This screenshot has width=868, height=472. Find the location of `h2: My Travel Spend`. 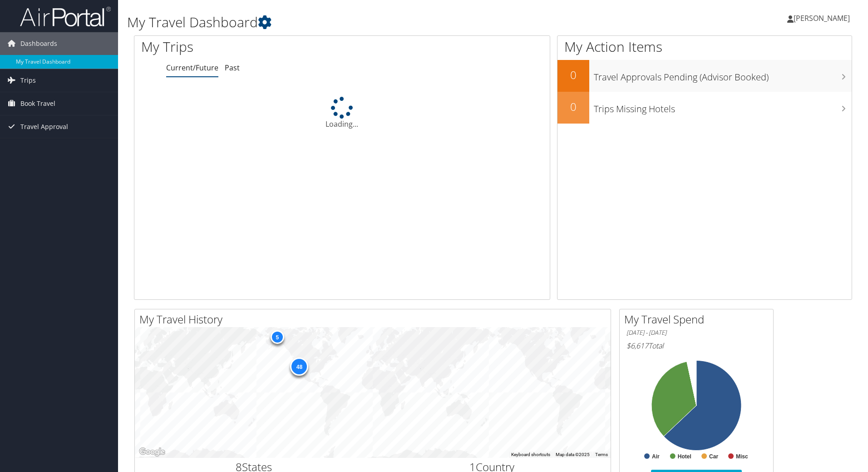

h2: My Travel Spend is located at coordinates (699, 320).